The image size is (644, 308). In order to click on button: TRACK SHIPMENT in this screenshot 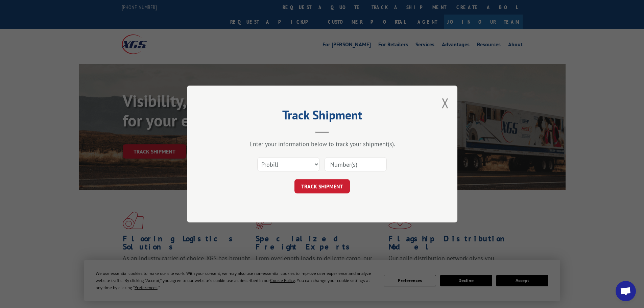, I will do `click(322, 186)`.